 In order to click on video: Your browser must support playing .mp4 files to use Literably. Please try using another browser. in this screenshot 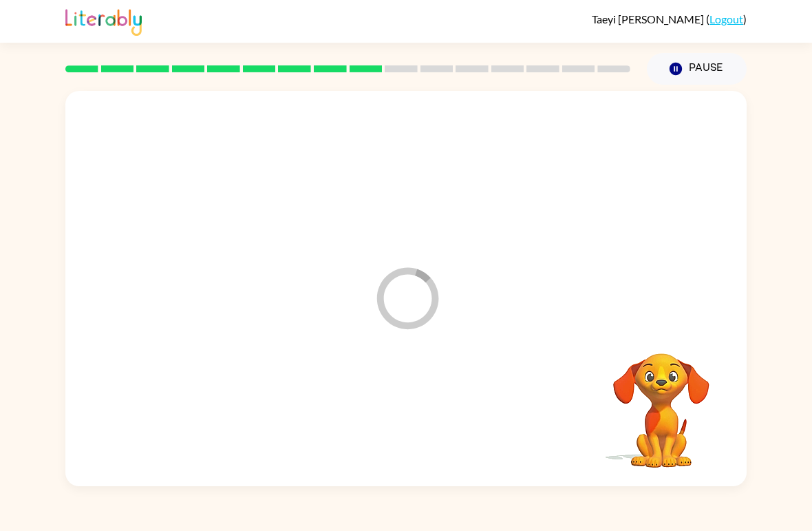, I will do `click(662, 401)`.